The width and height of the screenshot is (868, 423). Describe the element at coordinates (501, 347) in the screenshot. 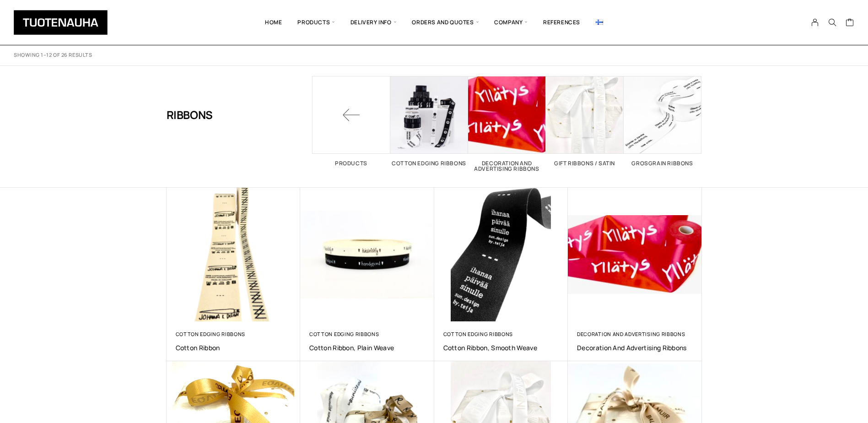

I see `a: Cotton ribbon, smooth weave` at that location.